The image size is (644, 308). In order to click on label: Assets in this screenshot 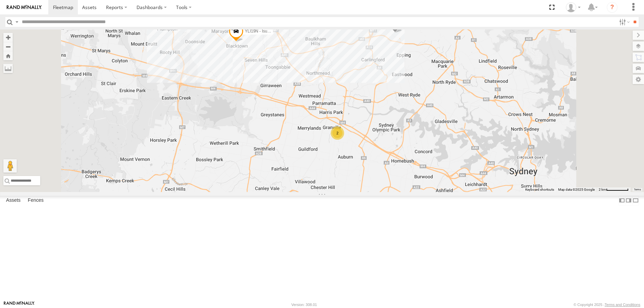, I will do `click(13, 201)`.